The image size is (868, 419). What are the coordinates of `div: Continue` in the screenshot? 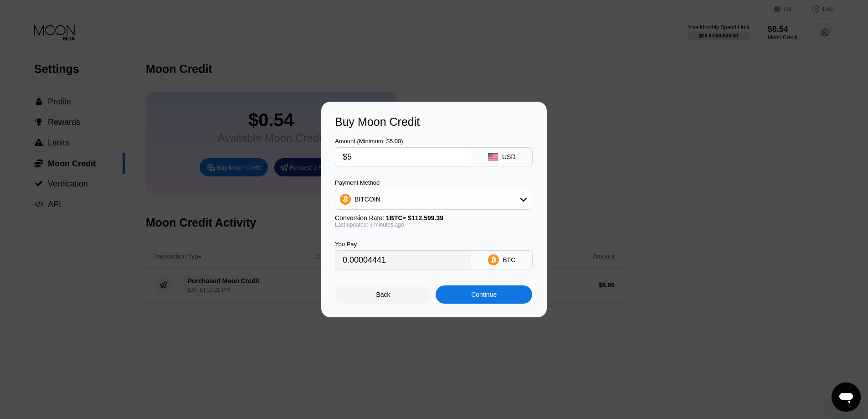 It's located at (484, 294).